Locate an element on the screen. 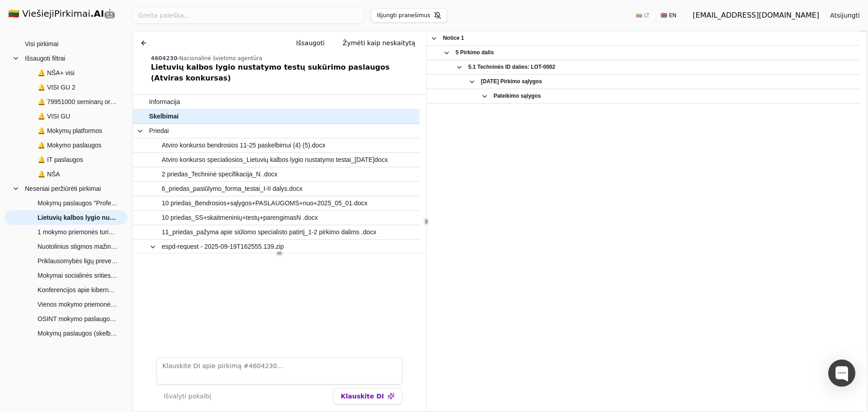  span: 10 priedas_SS+skaitmeninių+testų+parengimasN .docx is located at coordinates (239, 218).